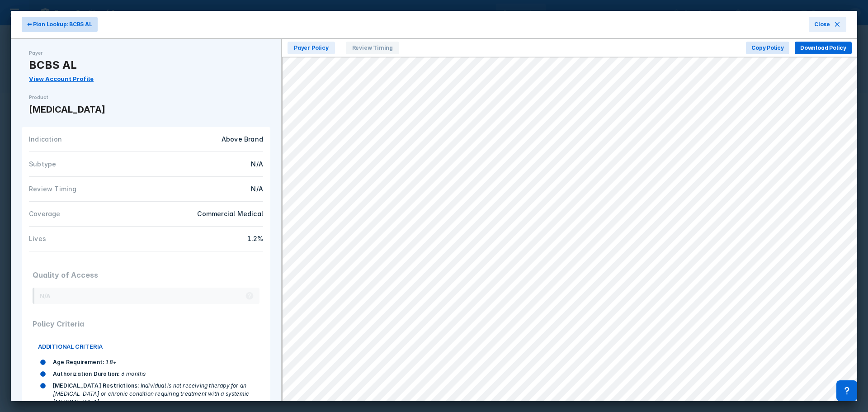  What do you see at coordinates (111, 362) in the screenshot?
I see `span: 18+` at bounding box center [111, 362].